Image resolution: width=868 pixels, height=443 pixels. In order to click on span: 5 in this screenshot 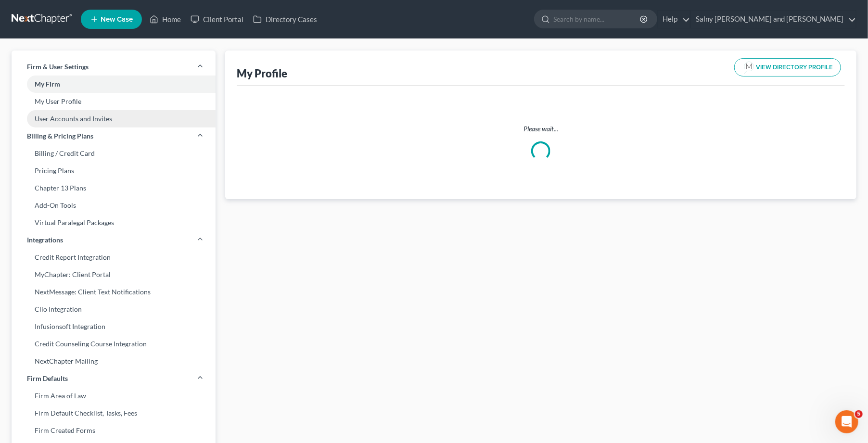, I will do `click(859, 414)`.